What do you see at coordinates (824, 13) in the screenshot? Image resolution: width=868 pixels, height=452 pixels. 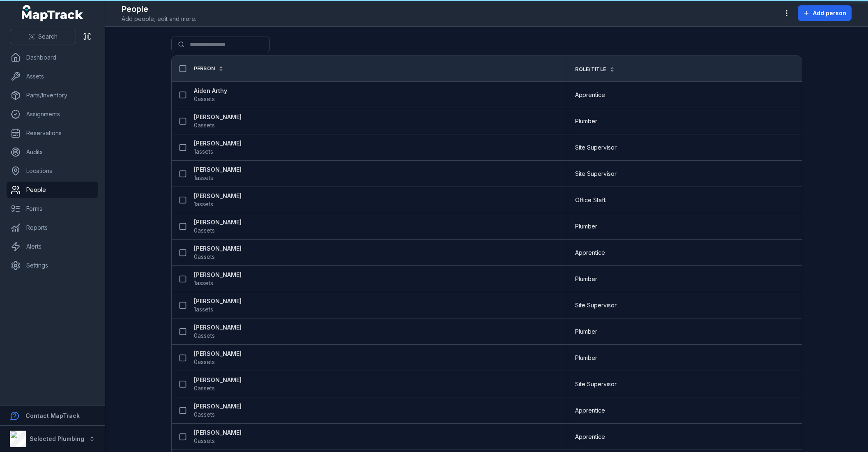 I see `button: Add person` at bounding box center [824, 13].